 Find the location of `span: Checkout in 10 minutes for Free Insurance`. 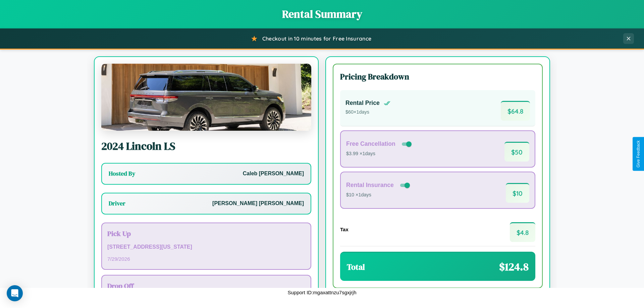

span: Checkout in 10 minutes for Free Insurance is located at coordinates (317, 38).